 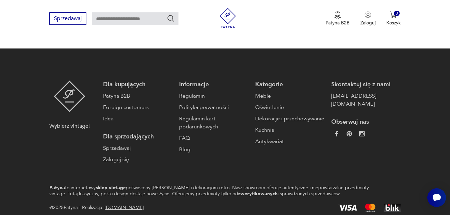 I want to click on strong: sklep vintage, so click(x=111, y=187).